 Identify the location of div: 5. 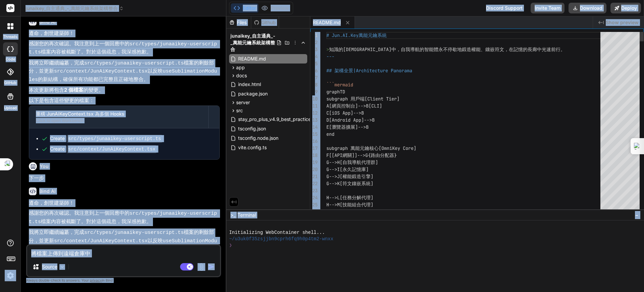
(314, 63).